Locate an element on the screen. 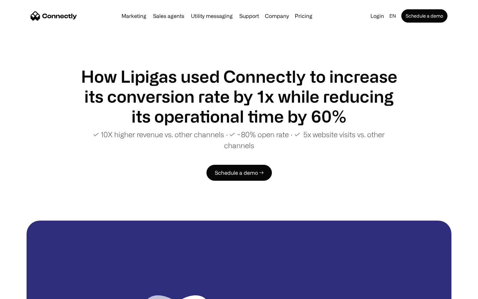 This screenshot has width=478, height=299. a: Schedule a demo → is located at coordinates (239, 173).